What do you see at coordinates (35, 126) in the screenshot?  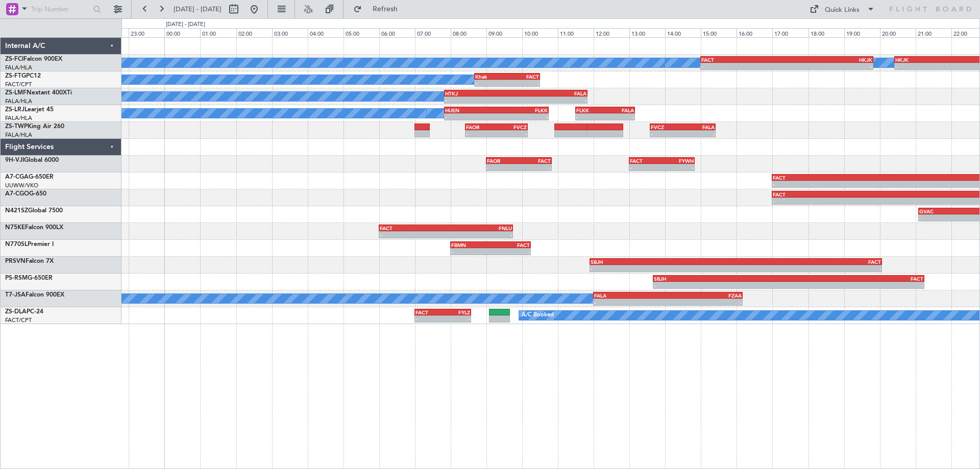 I see `a: ZS-TWPKing Air 260` at bounding box center [35, 126].